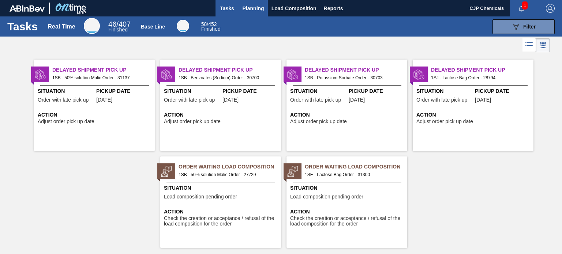 The image size is (562, 254). Describe the element at coordinates (227, 78) in the screenshot. I see `span: 1SB - Benzoates (Sodium) Order - 30700` at that location.